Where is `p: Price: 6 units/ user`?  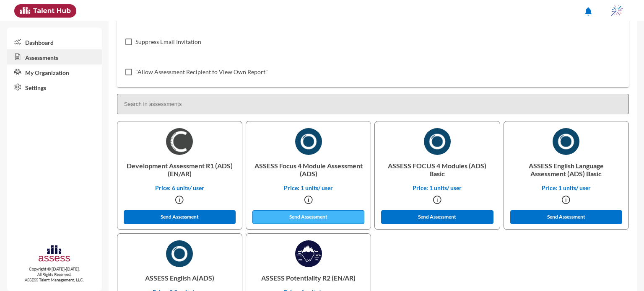 p: Price: 6 units/ user is located at coordinates (180, 188).